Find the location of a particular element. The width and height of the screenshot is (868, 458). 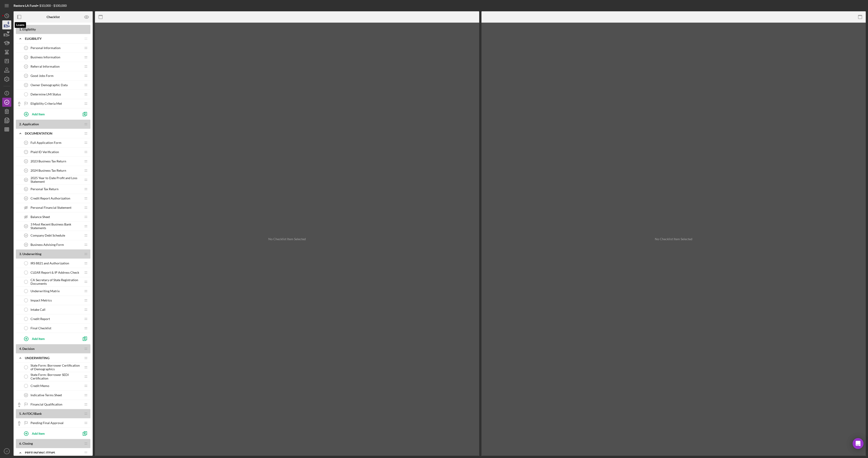

div: Open Intercom Messenger is located at coordinates (858, 444).